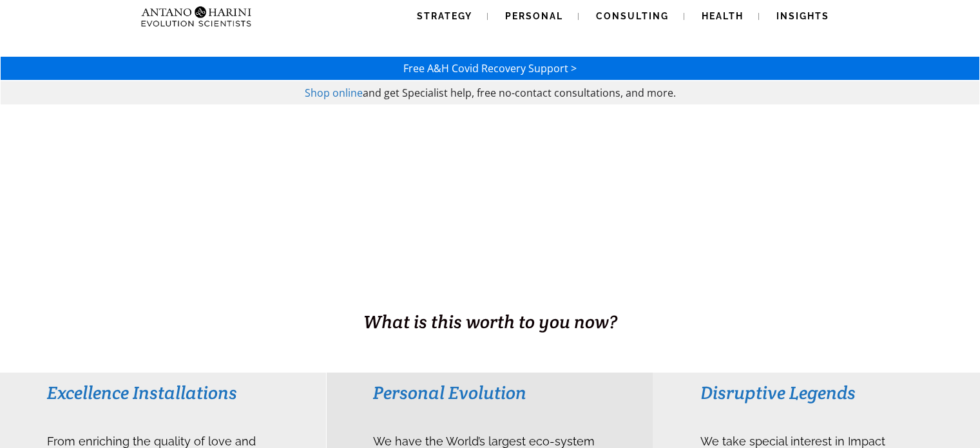  What do you see at coordinates (333, 93) in the screenshot?
I see `a: Shop online` at bounding box center [333, 93].